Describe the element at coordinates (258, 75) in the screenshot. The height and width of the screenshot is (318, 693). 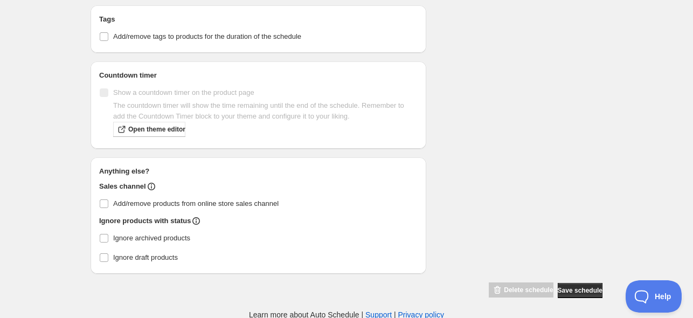
I see `h2: Countdown timer` at that location.